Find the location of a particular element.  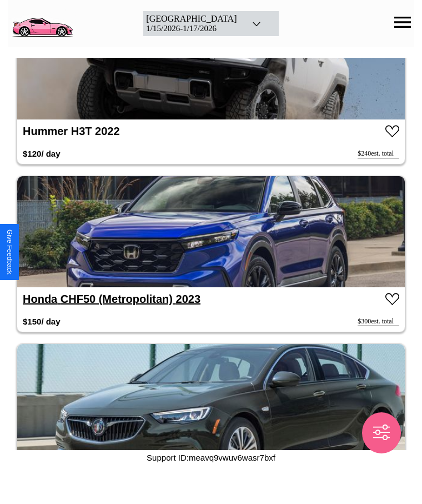

div: Give Feedback is located at coordinates (9, 252).